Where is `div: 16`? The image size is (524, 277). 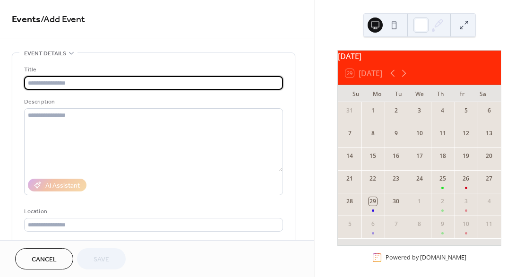 div: 16 is located at coordinates (396, 156).